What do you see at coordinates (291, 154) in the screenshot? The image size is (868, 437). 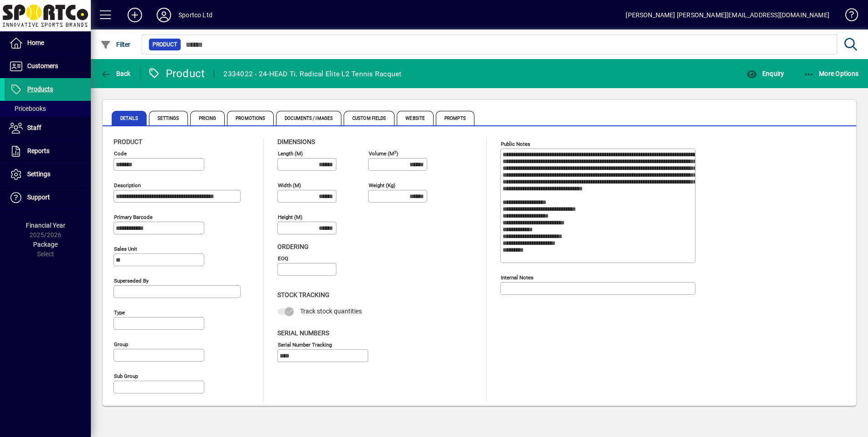 I see `mat-label: Length (m)` at bounding box center [291, 154].